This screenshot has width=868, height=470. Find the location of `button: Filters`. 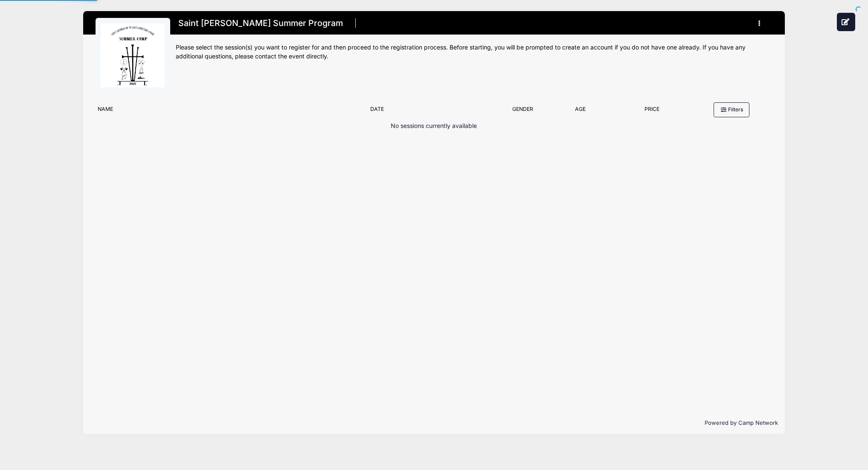

button: Filters is located at coordinates (731, 110).